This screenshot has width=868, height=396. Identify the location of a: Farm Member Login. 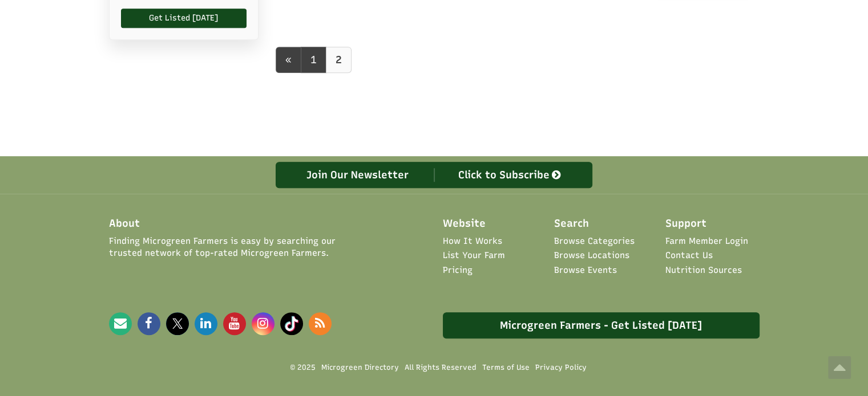
(707, 241).